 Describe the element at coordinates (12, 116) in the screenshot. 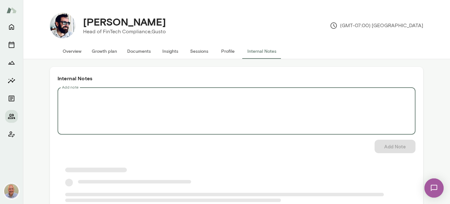

I see `button: Members` at that location.